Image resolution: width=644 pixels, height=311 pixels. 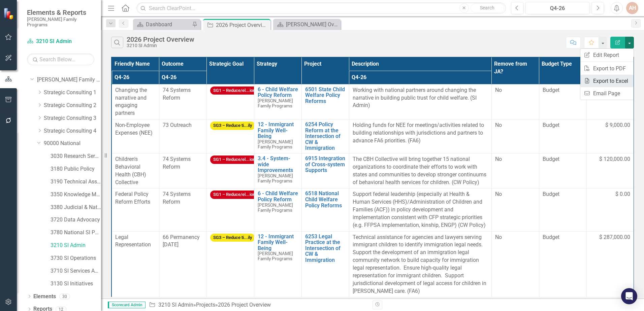 What do you see at coordinates (615, 159) in the screenshot?
I see `span: $ 120,000.00` at bounding box center [615, 159].